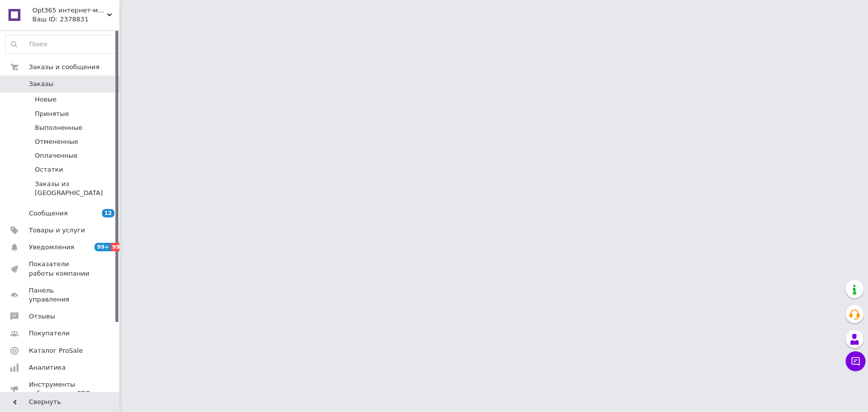 The width and height of the screenshot is (868, 412). Describe the element at coordinates (42, 317) in the screenshot. I see `span: Отзывы` at that location.